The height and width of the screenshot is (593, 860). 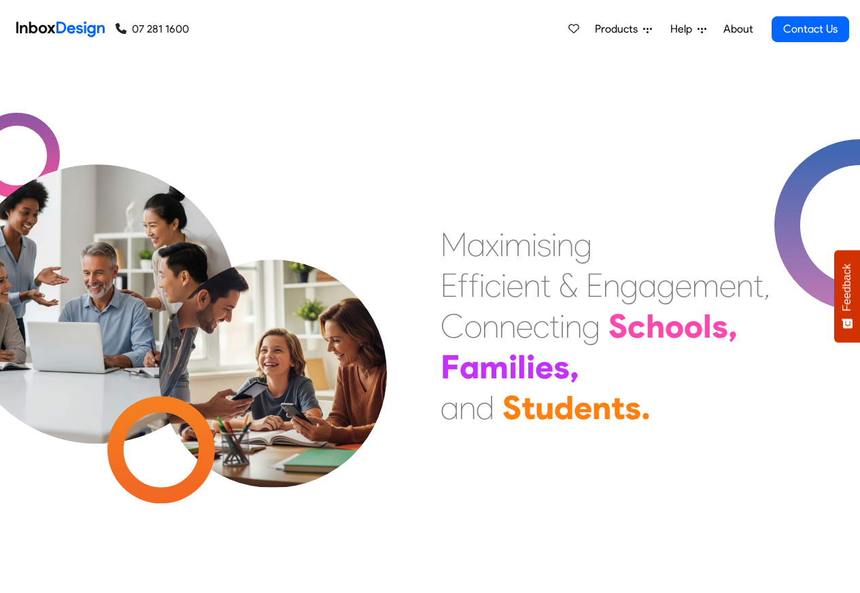 What do you see at coordinates (684, 29) in the screenshot?
I see `span: Help` at bounding box center [684, 29].